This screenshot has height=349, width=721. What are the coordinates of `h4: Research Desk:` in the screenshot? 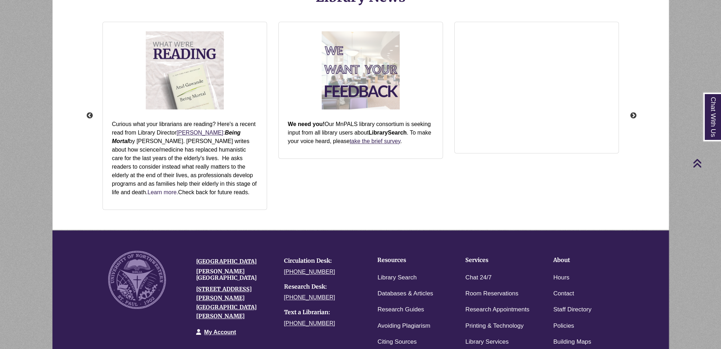 It's located at (323, 287).